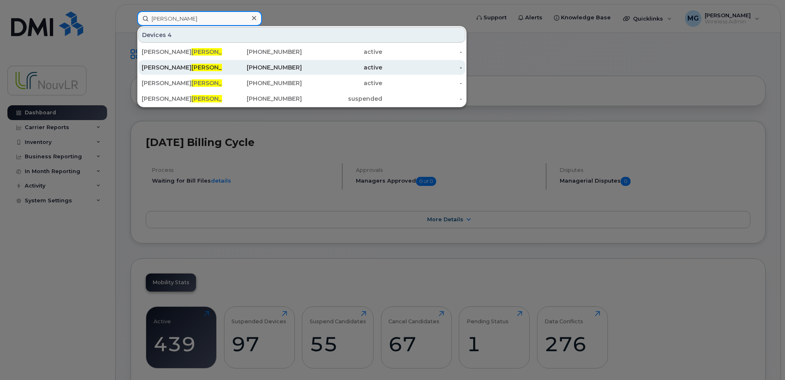 The width and height of the screenshot is (785, 380). What do you see at coordinates (342, 99) in the screenshot?
I see `div: suspended` at bounding box center [342, 99].